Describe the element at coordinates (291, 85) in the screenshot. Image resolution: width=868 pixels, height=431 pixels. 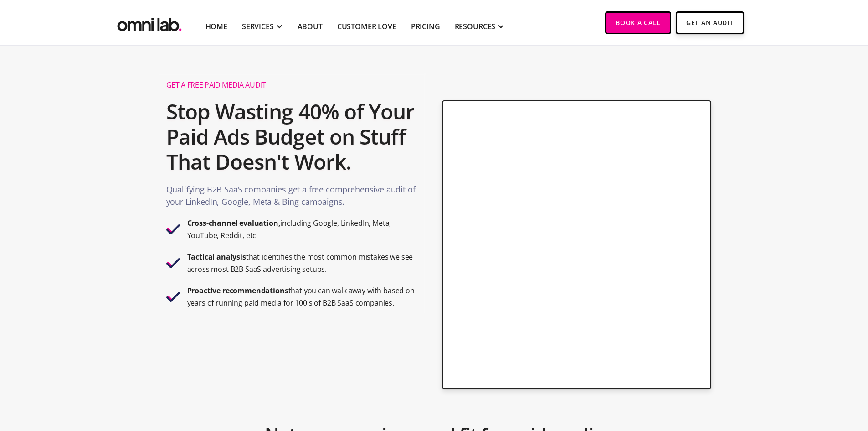
I see `h1: Get a Free Paid Media Audit` at that location.